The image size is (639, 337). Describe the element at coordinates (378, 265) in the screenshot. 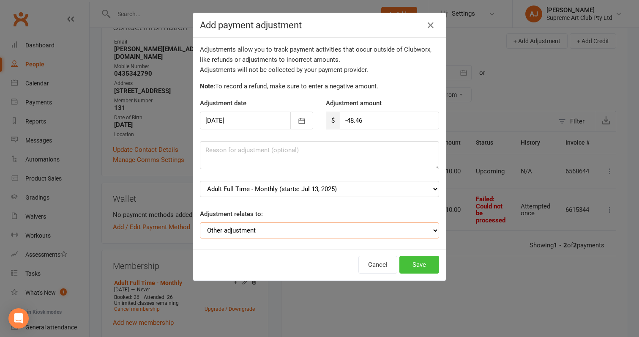

I see `button: Cancel` at that location.